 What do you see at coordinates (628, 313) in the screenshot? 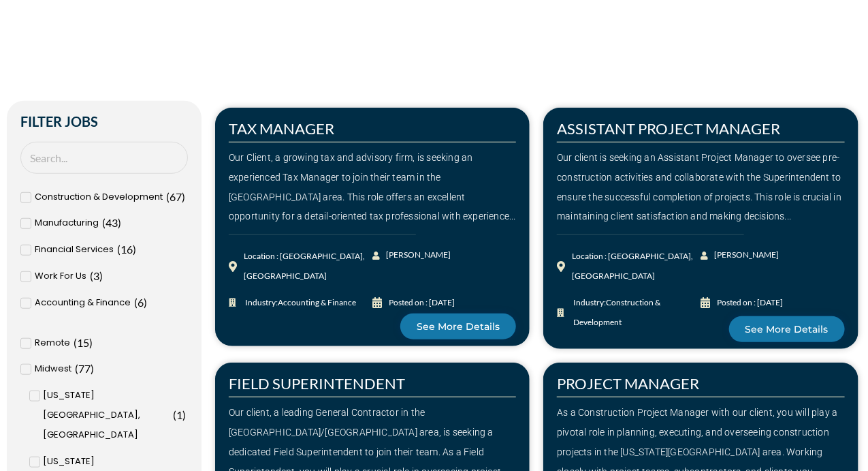
I see `a: Industry:Construction & Development` at bounding box center [628, 313].